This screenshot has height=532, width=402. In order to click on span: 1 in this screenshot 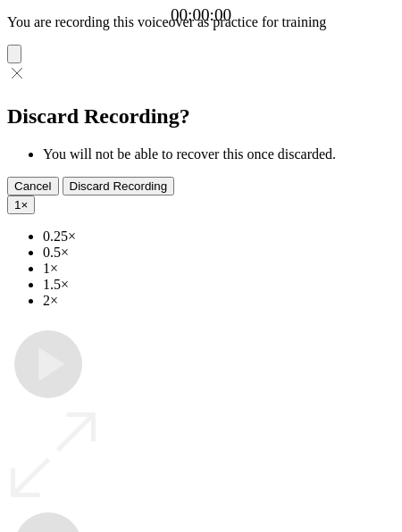, I will do `click(17, 204)`.